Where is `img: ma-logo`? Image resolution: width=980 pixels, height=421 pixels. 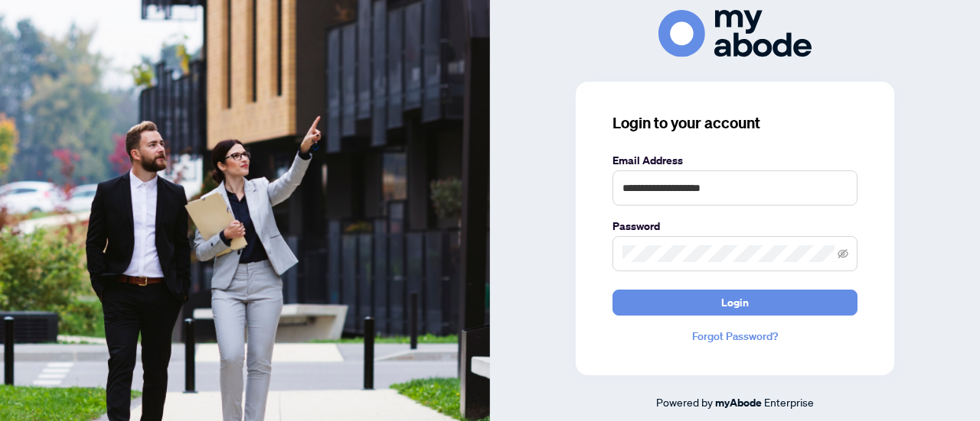
img: ma-logo is located at coordinates (735, 33).